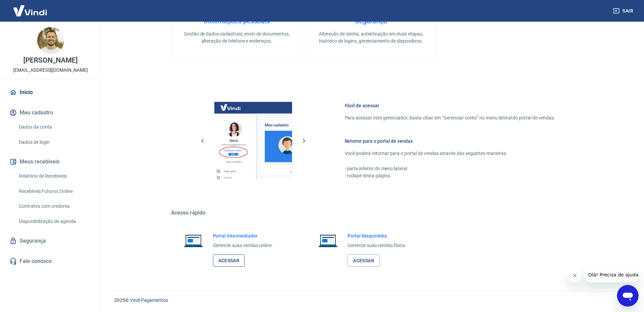 The width and height of the screenshot is (644, 312). Describe the element at coordinates (54, 221) in the screenshot. I see `a: Disponibilização de agenda` at that location.